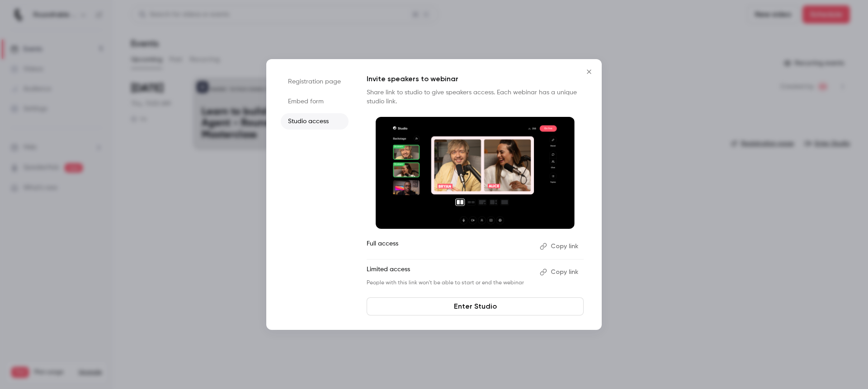  Describe the element at coordinates (449, 283) in the screenshot. I see `p: People with this link won't be able to start or end the webinar` at that location.